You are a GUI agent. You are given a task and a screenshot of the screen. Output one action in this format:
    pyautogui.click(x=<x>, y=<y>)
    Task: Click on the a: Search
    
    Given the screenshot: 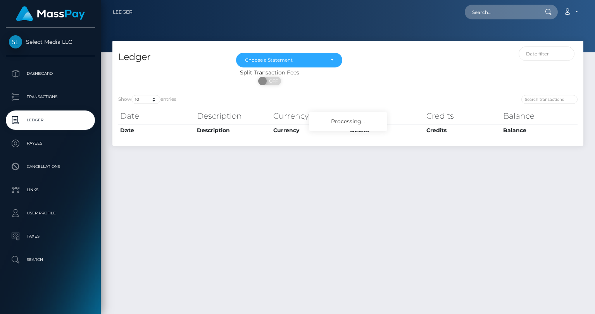 What is the action you would take?
    pyautogui.click(x=50, y=260)
    